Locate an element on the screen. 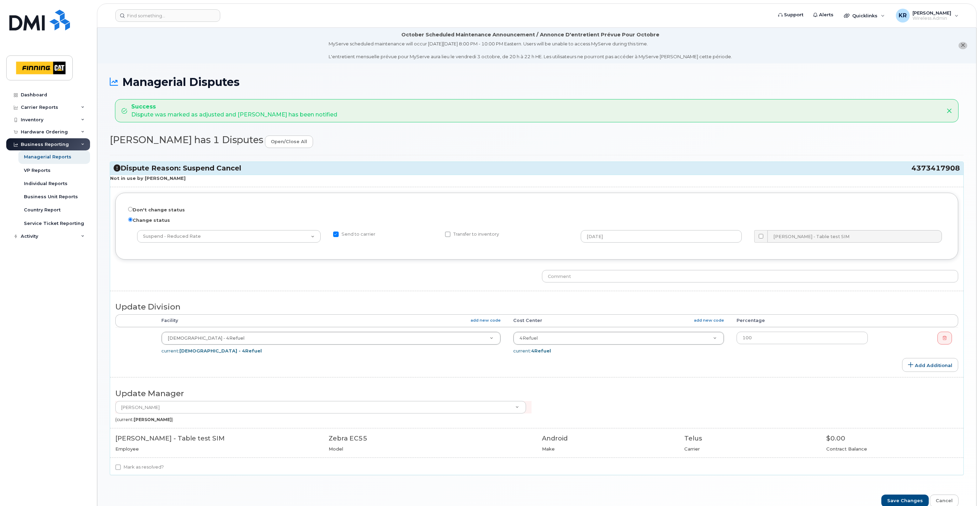  div: Make is located at coordinates (608, 449).